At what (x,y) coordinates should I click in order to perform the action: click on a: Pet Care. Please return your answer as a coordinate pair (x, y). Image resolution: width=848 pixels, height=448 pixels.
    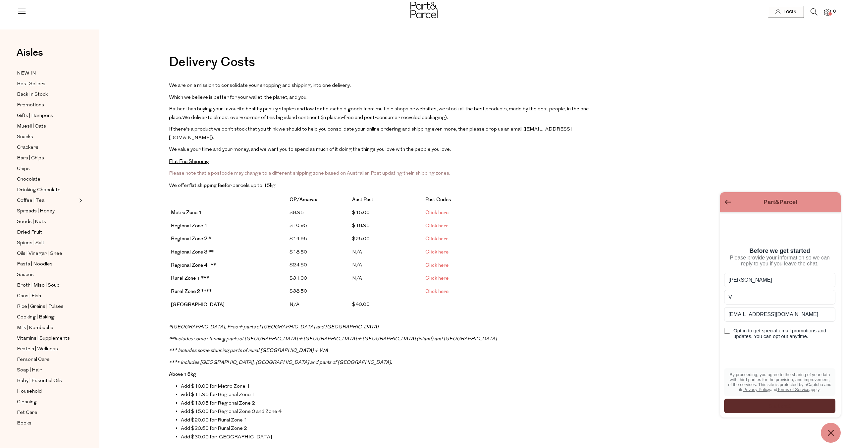
    Looking at the image, I should click on (47, 412).